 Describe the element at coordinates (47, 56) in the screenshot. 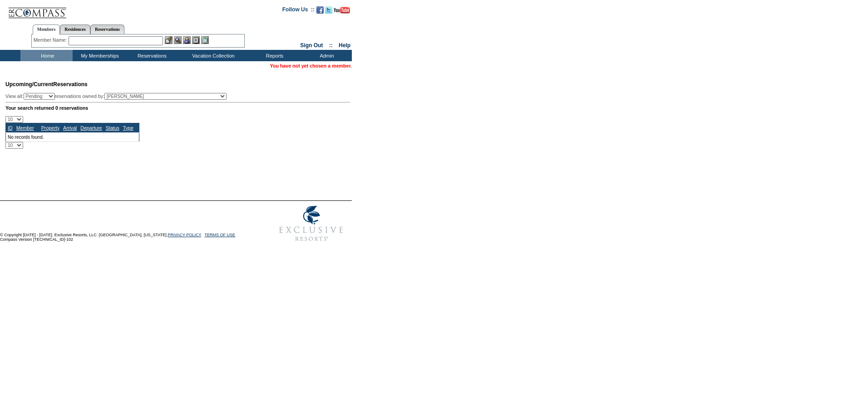

I see `td: Home` at that location.